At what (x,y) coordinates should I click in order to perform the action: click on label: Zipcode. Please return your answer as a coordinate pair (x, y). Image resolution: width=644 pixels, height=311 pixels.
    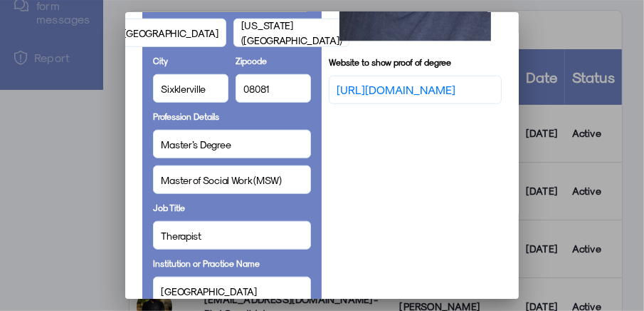
    Looking at the image, I should click on (252, 61).